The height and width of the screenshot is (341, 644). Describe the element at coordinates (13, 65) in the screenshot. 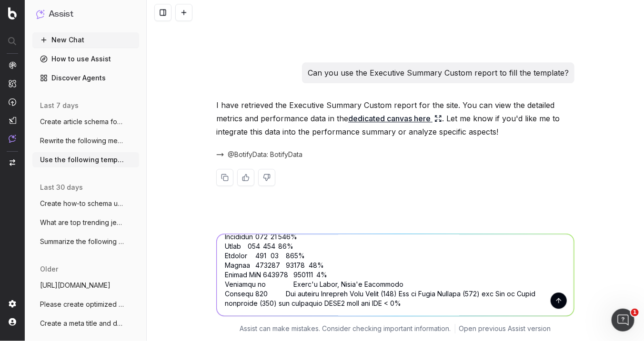

I see `img: Analytics` at that location.